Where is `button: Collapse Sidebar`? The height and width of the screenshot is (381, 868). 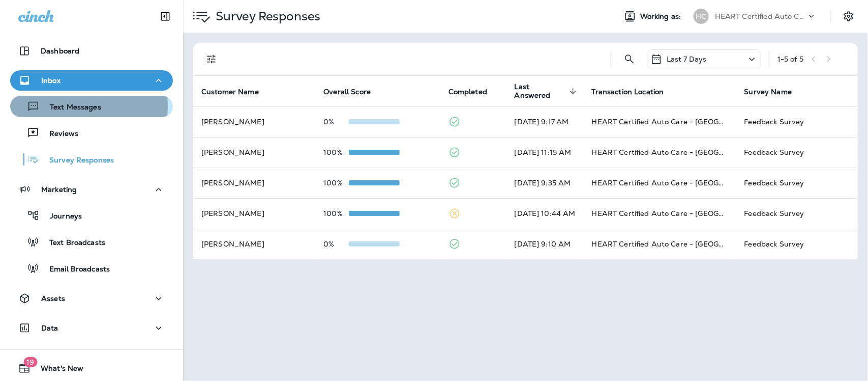 button: Collapse Sidebar is located at coordinates (166, 16).